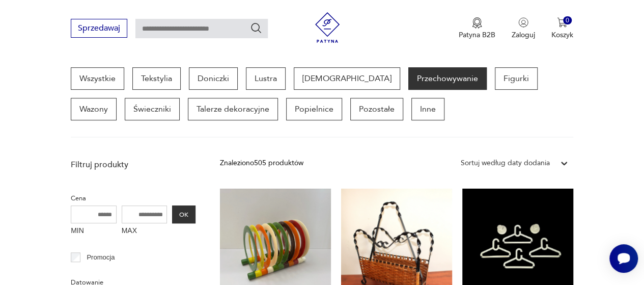 The width and height of the screenshot is (644, 285). Describe the element at coordinates (144, 231) in the screenshot. I see `label: MAX` at that location.